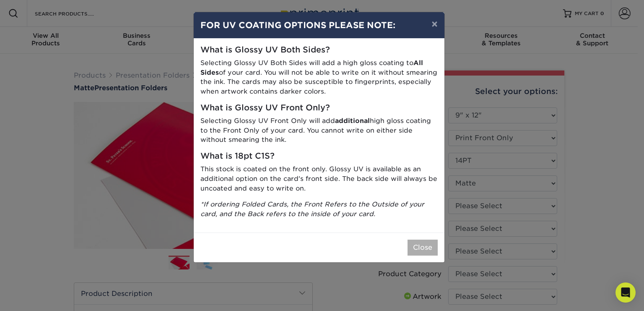  I want to click on strong: additional, so click(352, 120).